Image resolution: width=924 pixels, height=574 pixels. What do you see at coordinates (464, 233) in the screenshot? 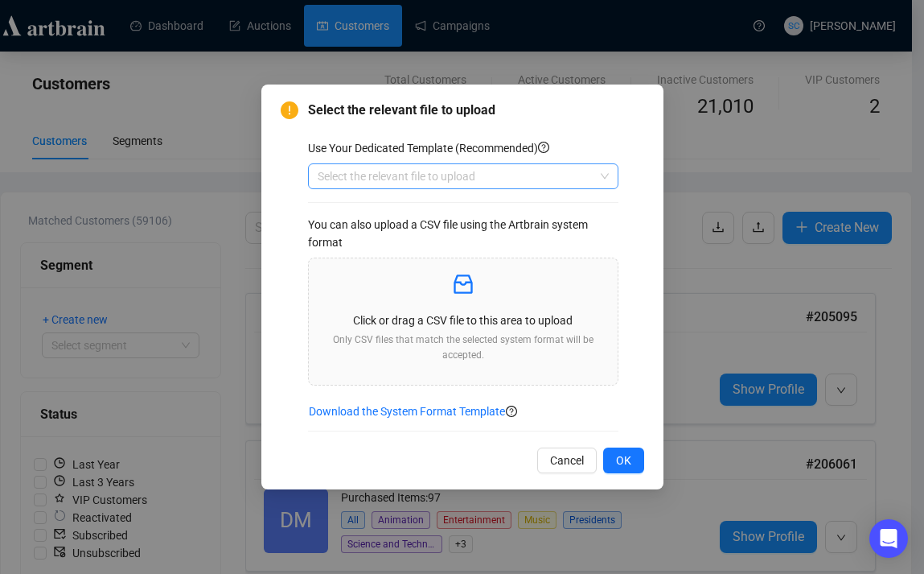
I see `div: You can also upload a CSV file using the Artbrain system format` at bounding box center [464, 233].